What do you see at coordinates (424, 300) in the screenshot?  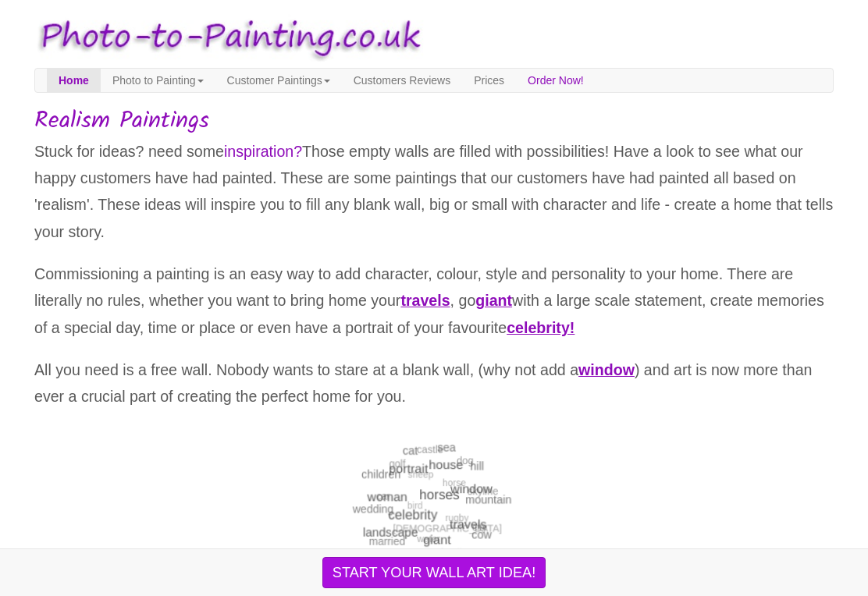 I see `a: travels` at bounding box center [424, 300].